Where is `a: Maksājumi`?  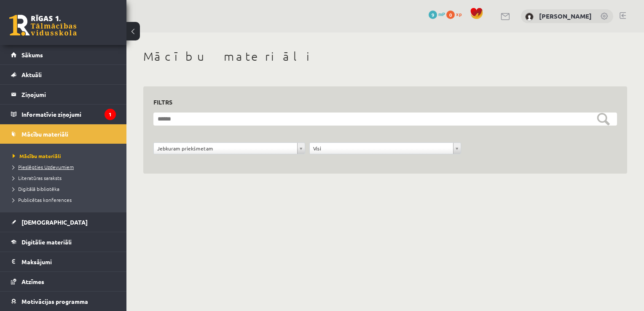 a: Maksājumi is located at coordinates (64, 261).